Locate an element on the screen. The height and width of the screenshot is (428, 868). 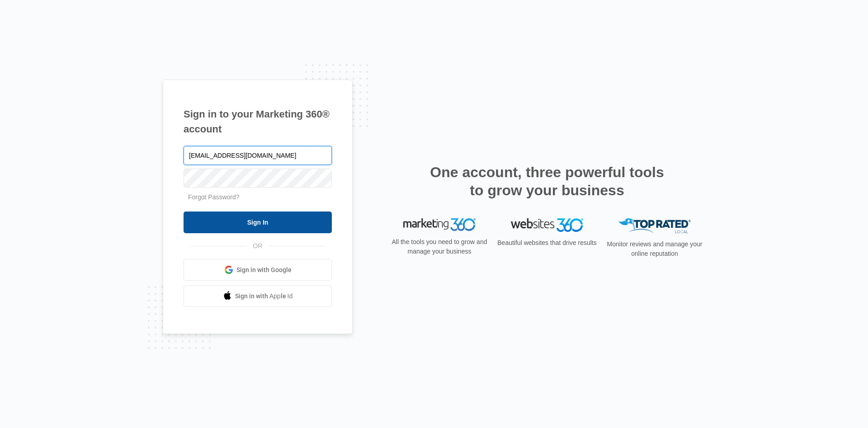
img: Websites 360 is located at coordinates (547, 225).